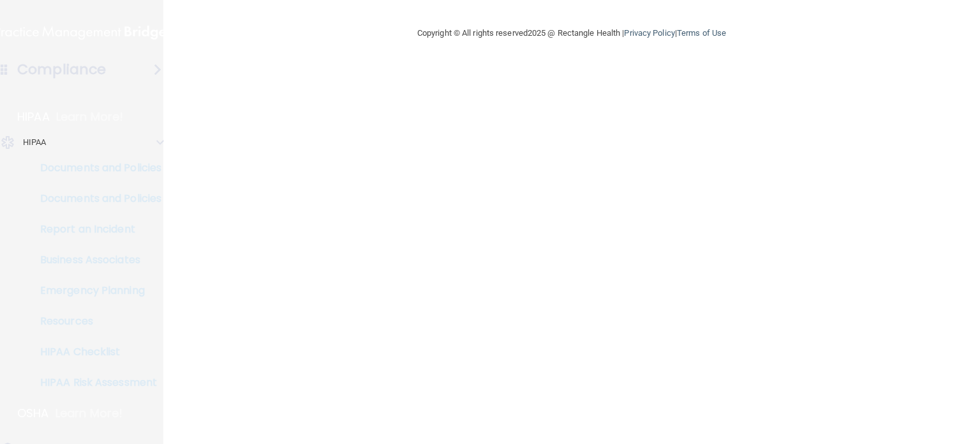 The height and width of the screenshot is (444, 980). What do you see at coordinates (95, 291) in the screenshot?
I see `p: Emergency Planning` at bounding box center [95, 291].